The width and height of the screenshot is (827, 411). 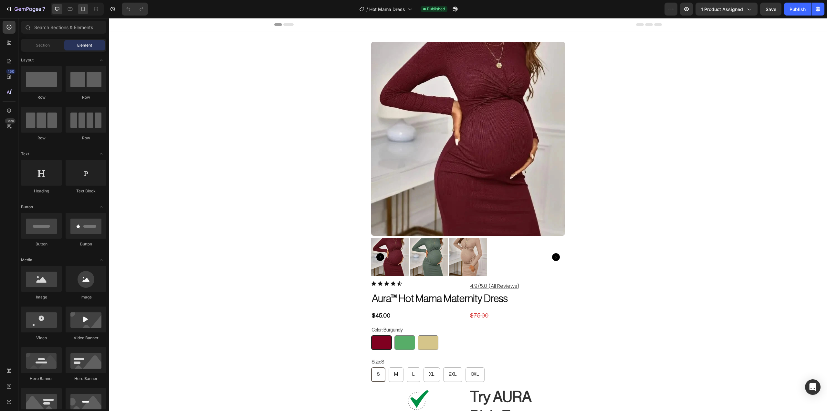 What do you see at coordinates (44, 9) in the screenshot?
I see `p: 7` at bounding box center [44, 9].